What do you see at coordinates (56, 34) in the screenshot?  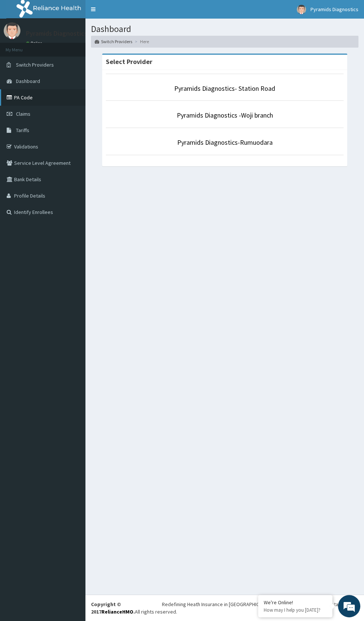 I see `p: Pyramids Diagnostics` at bounding box center [56, 34].